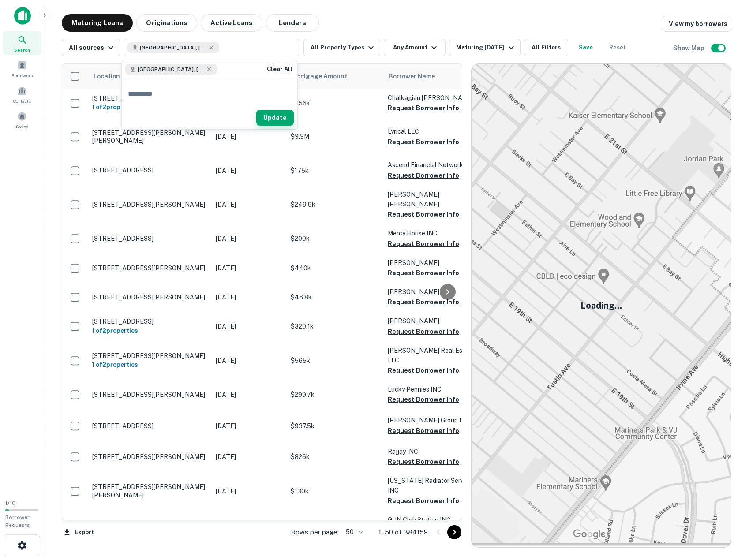 This screenshot has width=749, height=560. What do you see at coordinates (335, 171) in the screenshot?
I see `p: $175k` at bounding box center [335, 171].